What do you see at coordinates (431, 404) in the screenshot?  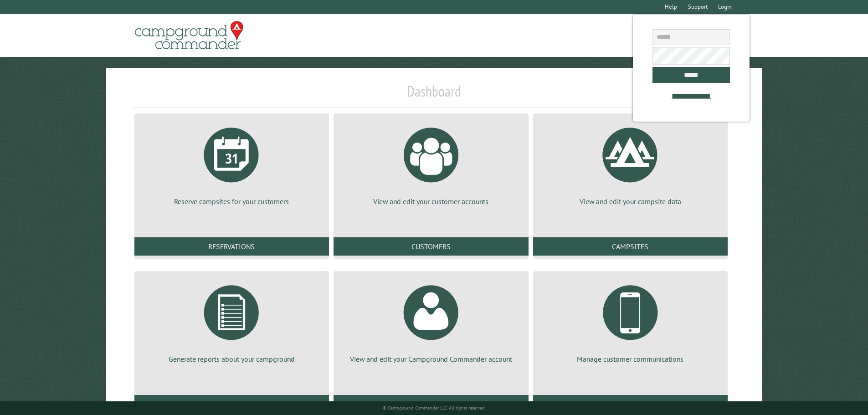 I see `a: Account` at bounding box center [431, 404].